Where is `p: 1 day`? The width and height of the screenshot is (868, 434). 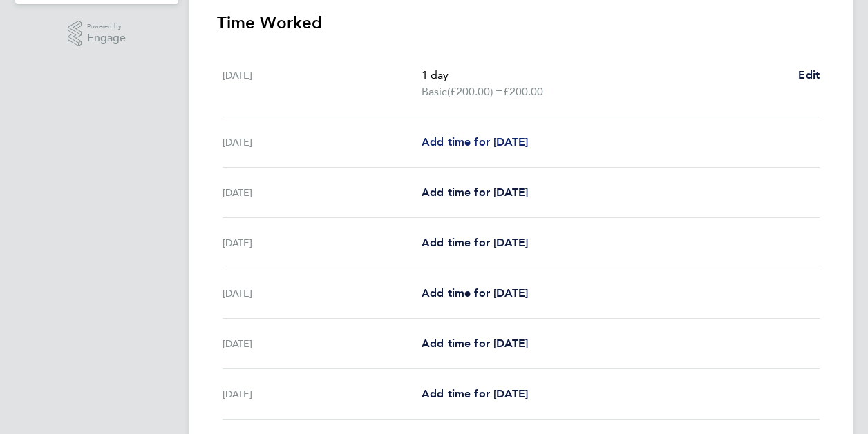 p: 1 day is located at coordinates (604, 75).